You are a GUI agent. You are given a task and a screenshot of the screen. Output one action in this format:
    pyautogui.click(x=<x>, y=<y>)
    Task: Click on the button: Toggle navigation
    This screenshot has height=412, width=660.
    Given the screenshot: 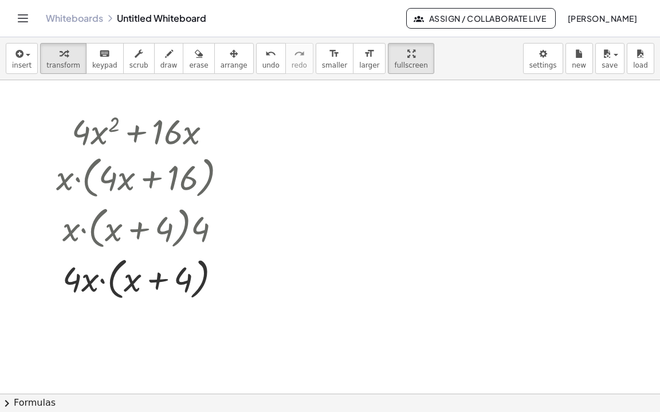 What is the action you would take?
    pyautogui.click(x=23, y=18)
    